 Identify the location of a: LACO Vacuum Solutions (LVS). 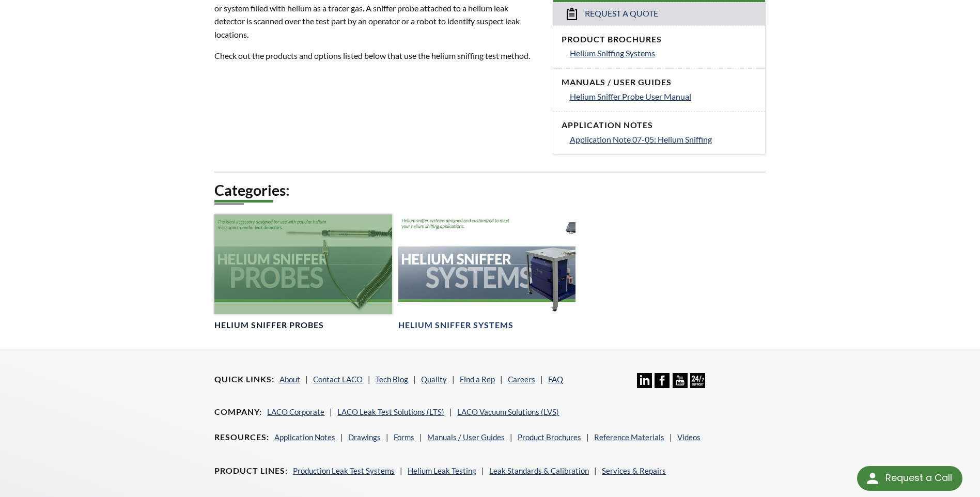
(508, 412).